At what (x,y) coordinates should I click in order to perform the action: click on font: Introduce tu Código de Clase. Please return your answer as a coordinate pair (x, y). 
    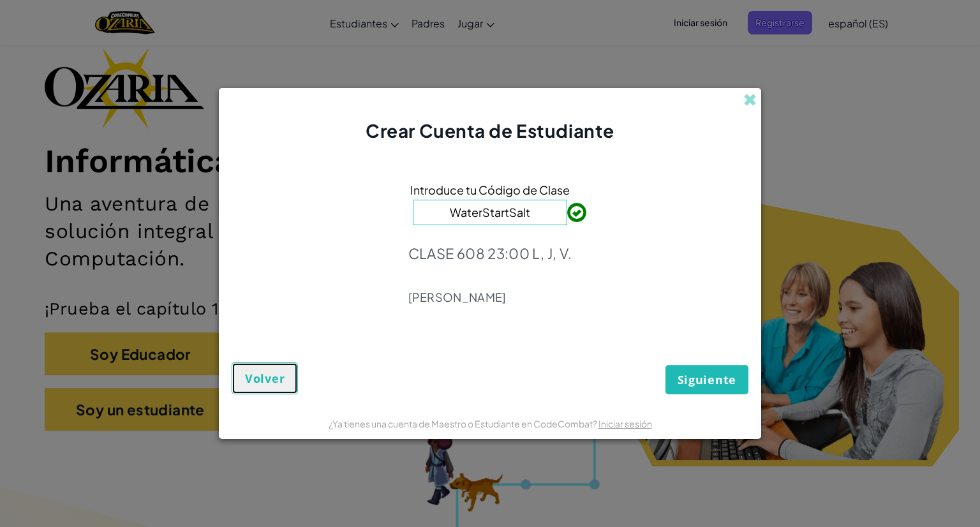
    Looking at the image, I should click on (490, 189).